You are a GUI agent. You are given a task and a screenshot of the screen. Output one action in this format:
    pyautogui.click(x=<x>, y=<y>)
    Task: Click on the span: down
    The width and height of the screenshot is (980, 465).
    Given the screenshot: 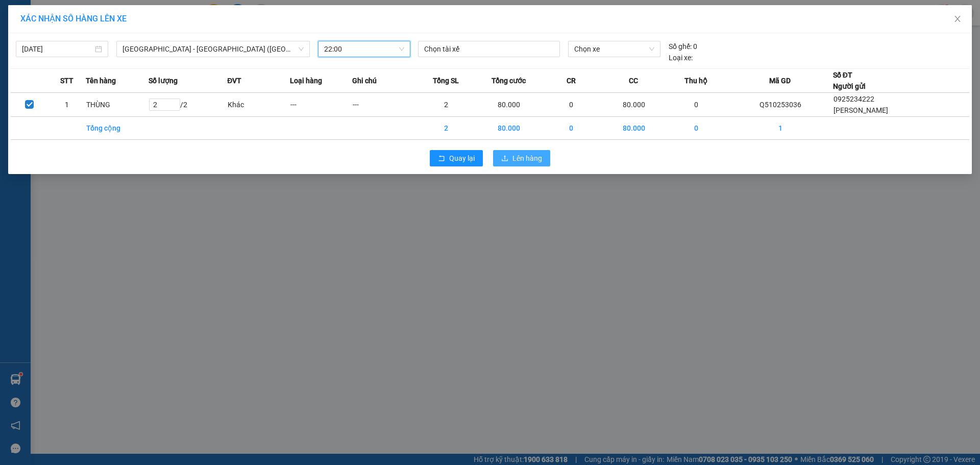 What is the action you would take?
    pyautogui.click(x=302, y=49)
    